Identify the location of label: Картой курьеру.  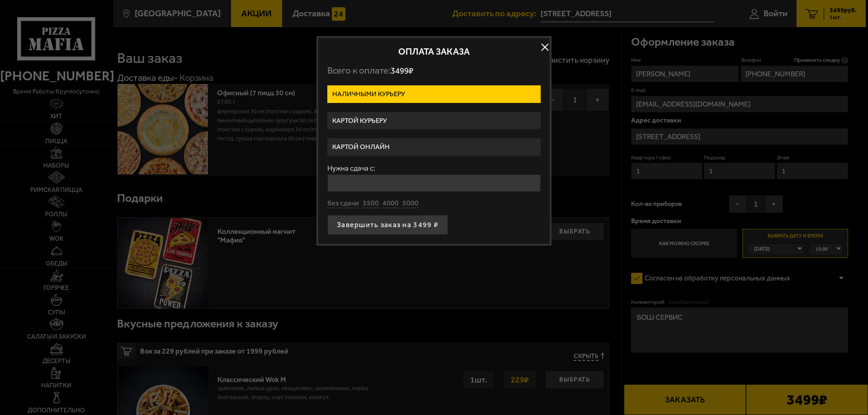
(434, 121).